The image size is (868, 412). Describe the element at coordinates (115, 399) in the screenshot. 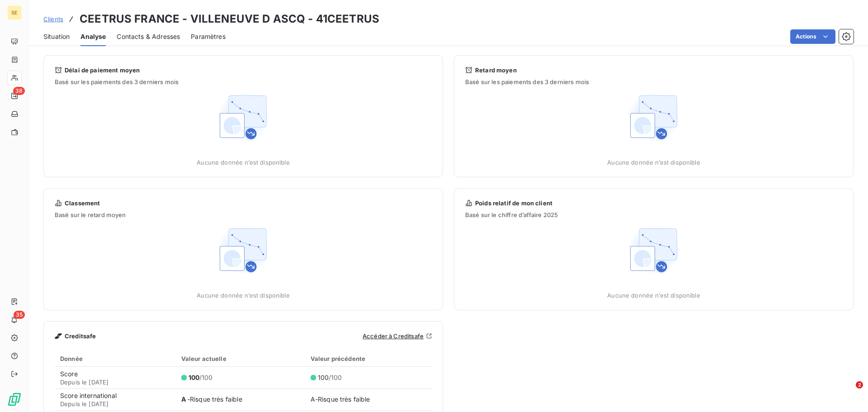

I see `div: Score international` at that location.